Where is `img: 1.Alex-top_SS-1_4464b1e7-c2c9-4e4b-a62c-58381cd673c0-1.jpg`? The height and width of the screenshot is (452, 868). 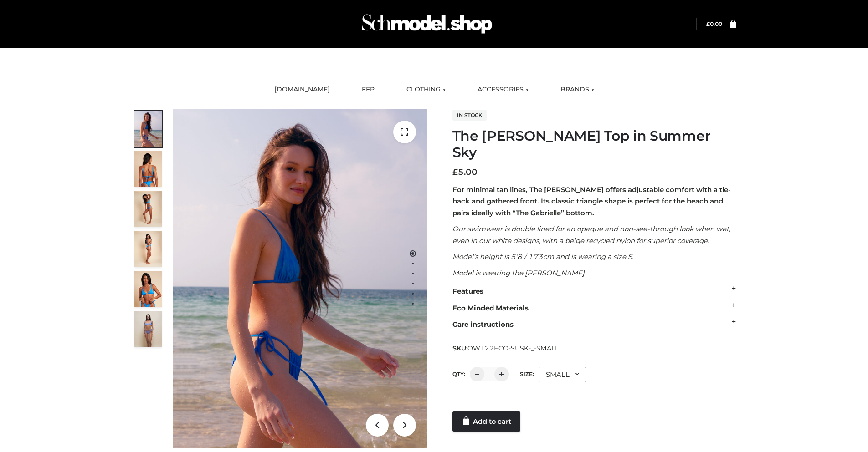 img: 1.Alex-top_SS-1_4464b1e7-c2c9-4e4b-a62c-58381cd673c0-1.jpg is located at coordinates (148, 129).